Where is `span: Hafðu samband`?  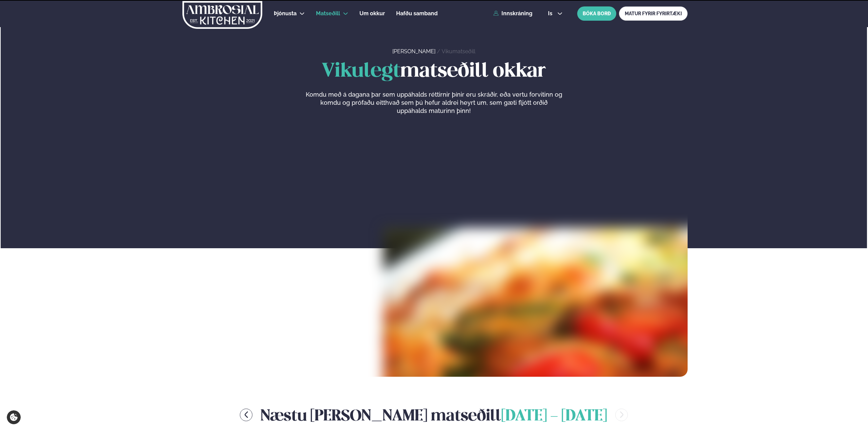
span: Hafðu samband is located at coordinates (417, 13).